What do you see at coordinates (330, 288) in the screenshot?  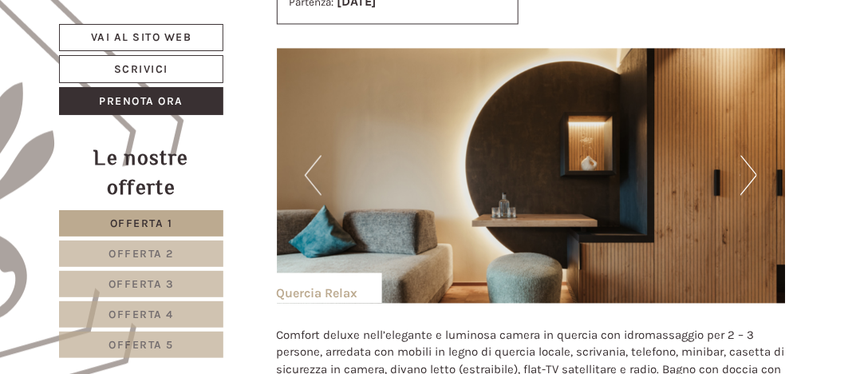 I see `div: Quercia Relax` at bounding box center [330, 288].